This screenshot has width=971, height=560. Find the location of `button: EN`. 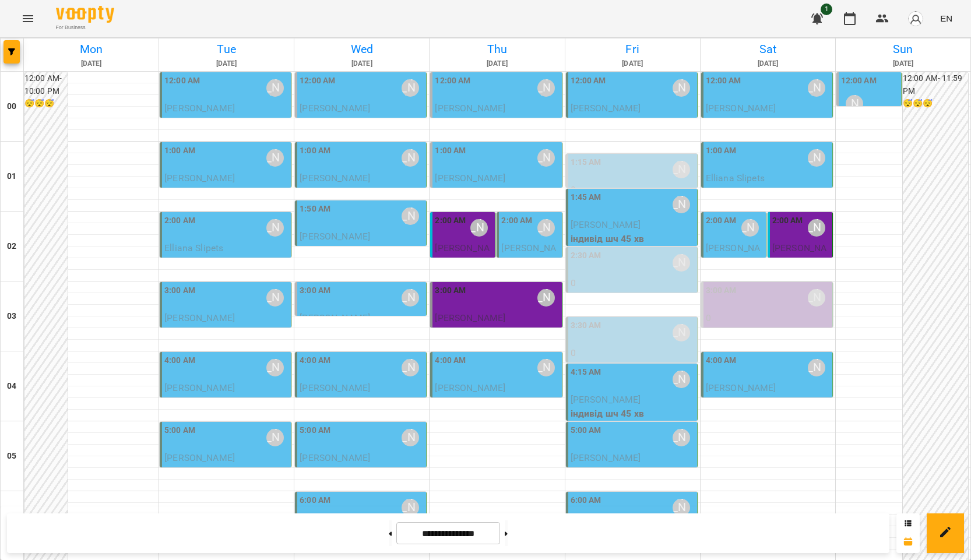

button: EN is located at coordinates (947, 18).